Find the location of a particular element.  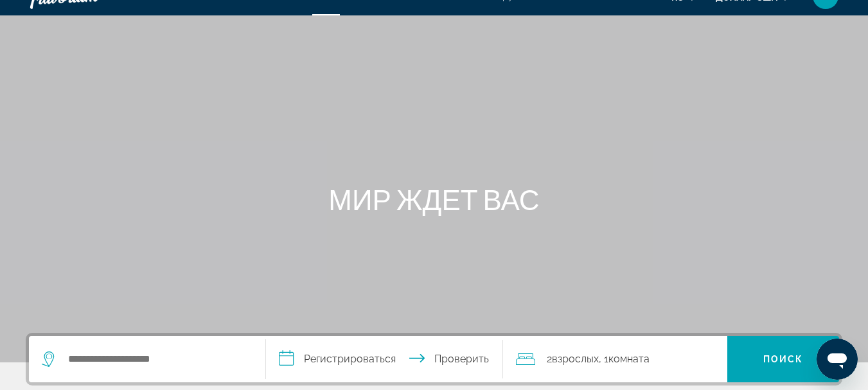

div: Виджет поиска is located at coordinates (433, 359).